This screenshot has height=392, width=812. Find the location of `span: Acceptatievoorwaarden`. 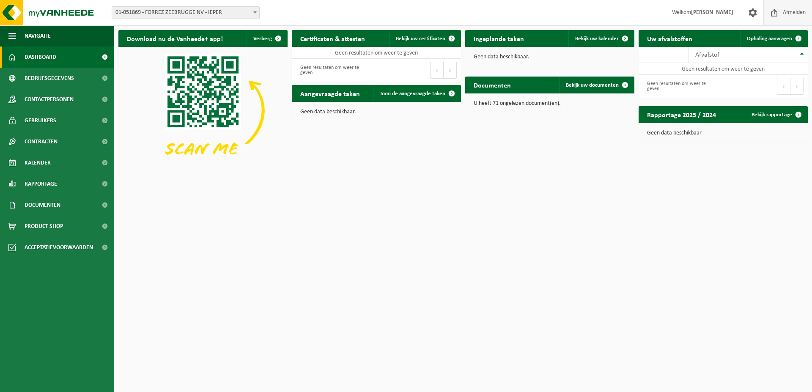

span: Acceptatievoorwaarden is located at coordinates (59, 248).